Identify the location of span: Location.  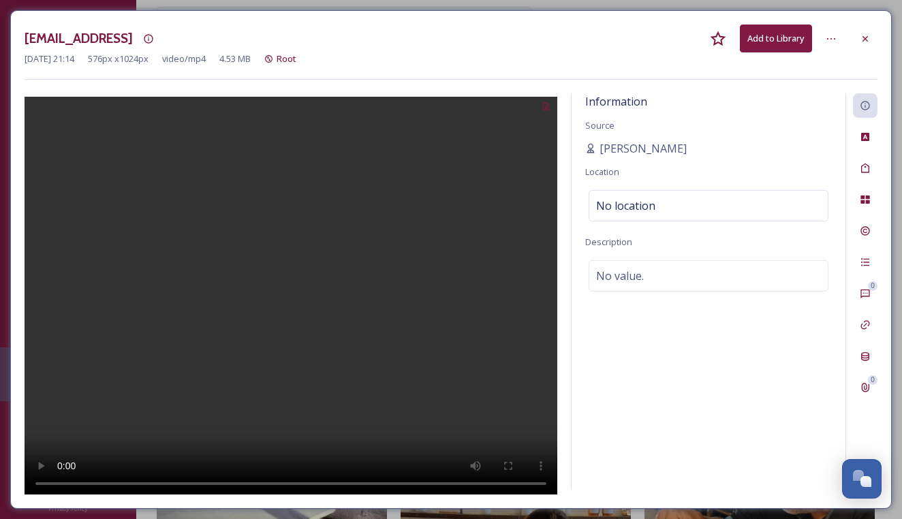
(602, 172).